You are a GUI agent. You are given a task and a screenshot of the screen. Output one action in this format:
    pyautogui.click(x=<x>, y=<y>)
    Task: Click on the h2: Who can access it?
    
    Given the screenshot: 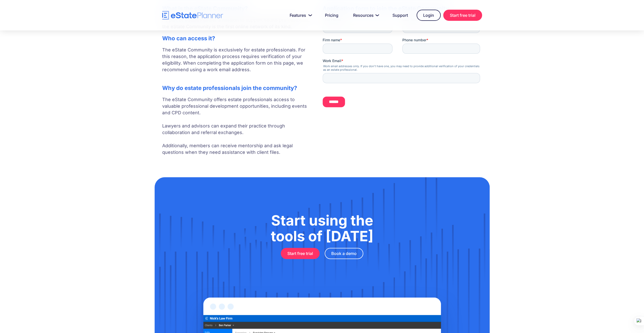 What is the action you would take?
    pyautogui.click(x=237, y=38)
    